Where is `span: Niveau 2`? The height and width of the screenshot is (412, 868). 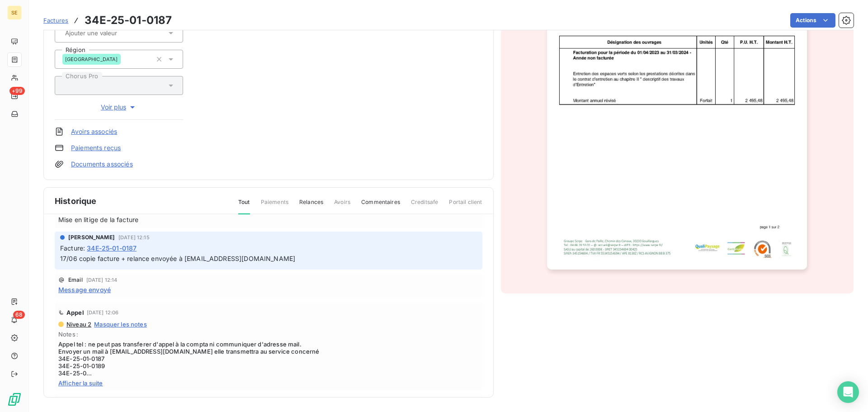 span: Niveau 2 is located at coordinates (78, 324).